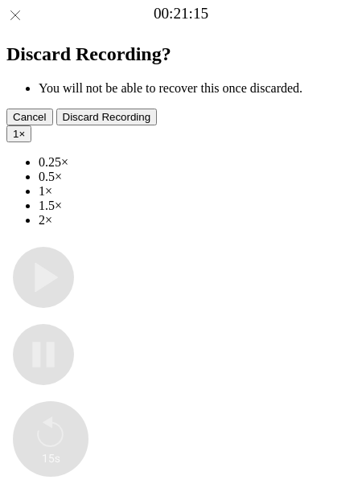  I want to click on li: 0.5×, so click(197, 177).